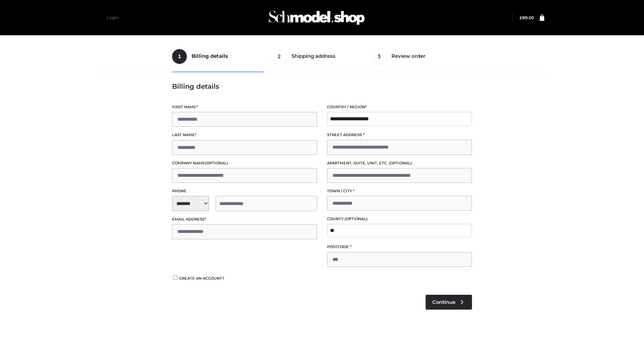  What do you see at coordinates (113, 18) in the screenshot?
I see `a: Login` at bounding box center [113, 18].